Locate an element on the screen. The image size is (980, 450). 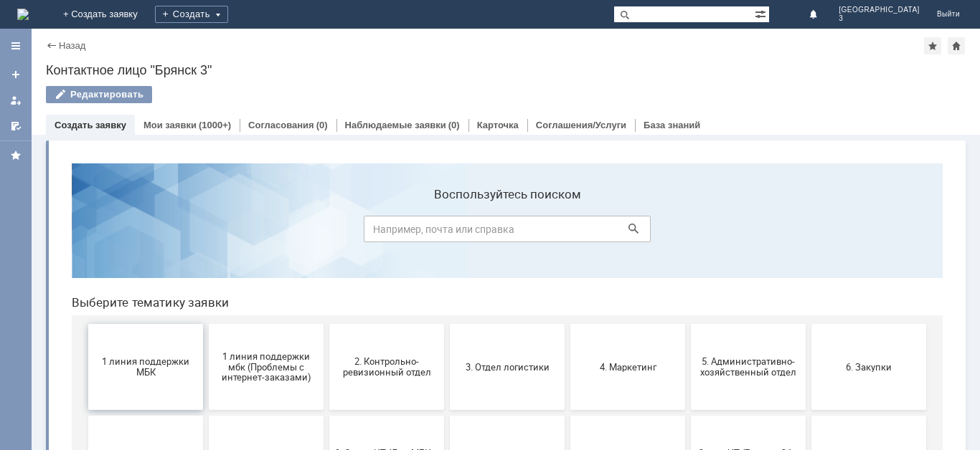
a: Мои согласования is located at coordinates (16, 126).